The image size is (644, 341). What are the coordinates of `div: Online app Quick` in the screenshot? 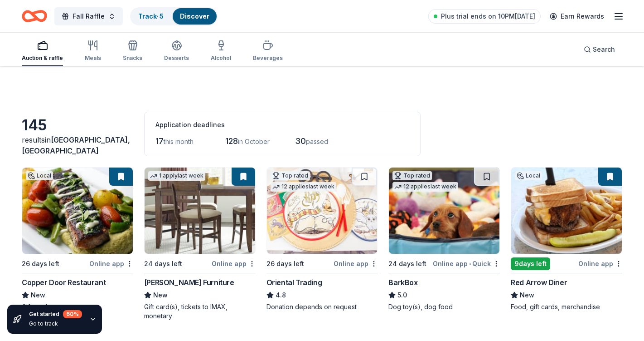 It's located at (466, 263).